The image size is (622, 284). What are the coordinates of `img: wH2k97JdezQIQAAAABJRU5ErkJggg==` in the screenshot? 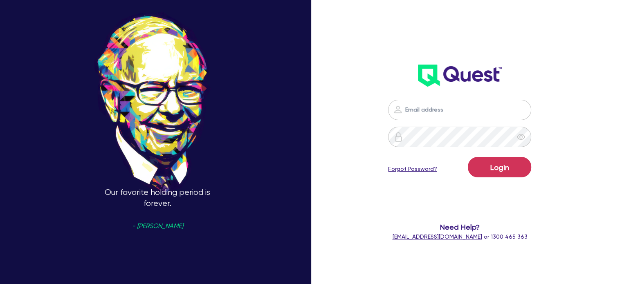 It's located at (460, 76).